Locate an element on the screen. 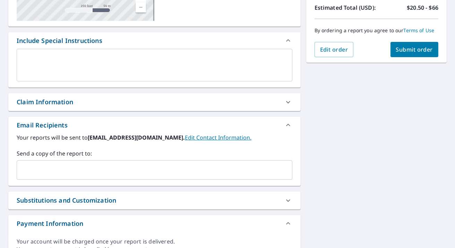 Image resolution: width=455 pixels, height=248 pixels. span: Submit order is located at coordinates (415, 50).